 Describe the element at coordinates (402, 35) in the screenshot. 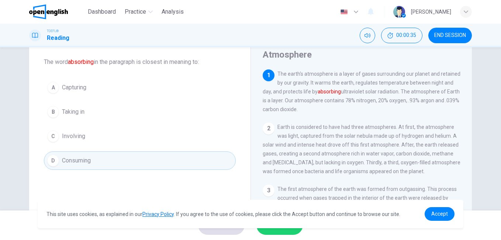

I see `button: 00:00:35` at that location.